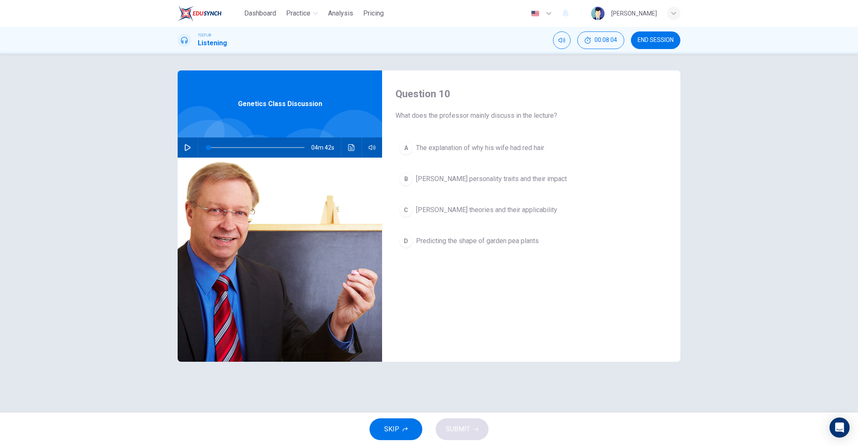 The width and height of the screenshot is (858, 446). Describe the element at coordinates (562, 40) in the screenshot. I see `div: Mute` at that location.